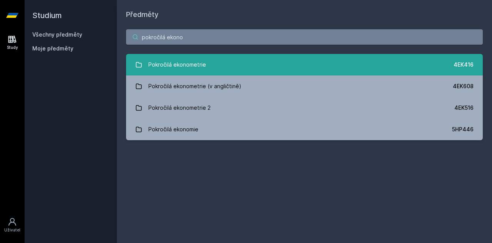  I want to click on div: 4EK608, so click(464, 86).